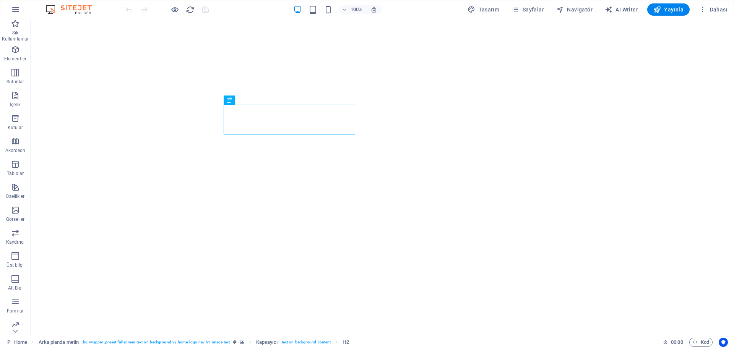 Image resolution: width=734 pixels, height=348 pixels. I want to click on p: Sütunlar, so click(15, 82).